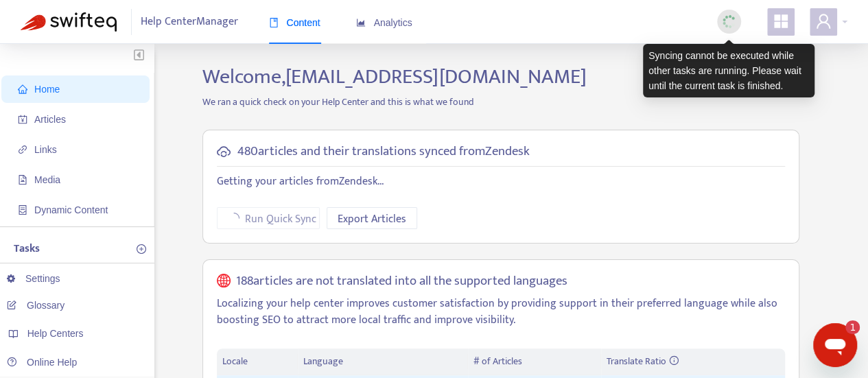 The width and height of the screenshot is (868, 378). Describe the element at coordinates (71, 210) in the screenshot. I see `span: Dynamic Content` at that location.